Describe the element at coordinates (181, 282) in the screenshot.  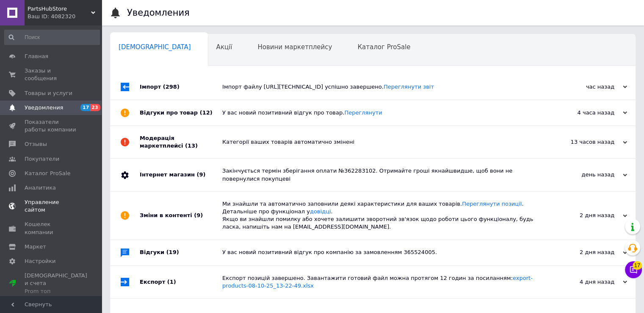
I see `div: Експорт` at that location.